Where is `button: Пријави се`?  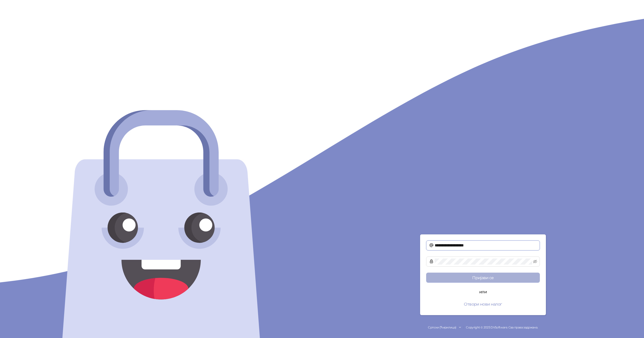
button: Пријави се is located at coordinates (483, 277).